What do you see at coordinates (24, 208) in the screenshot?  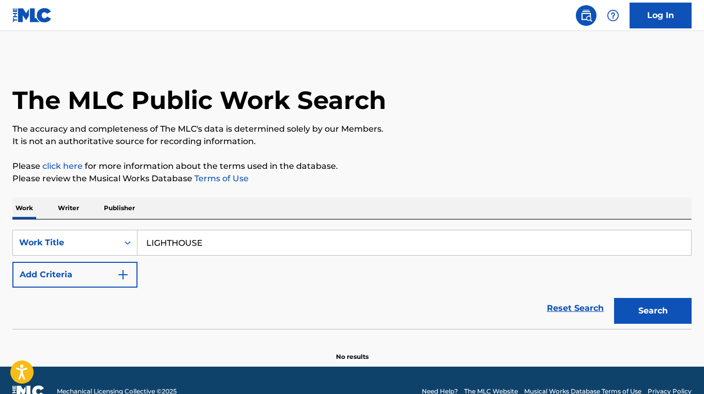 I see `p: Work` at bounding box center [24, 208].